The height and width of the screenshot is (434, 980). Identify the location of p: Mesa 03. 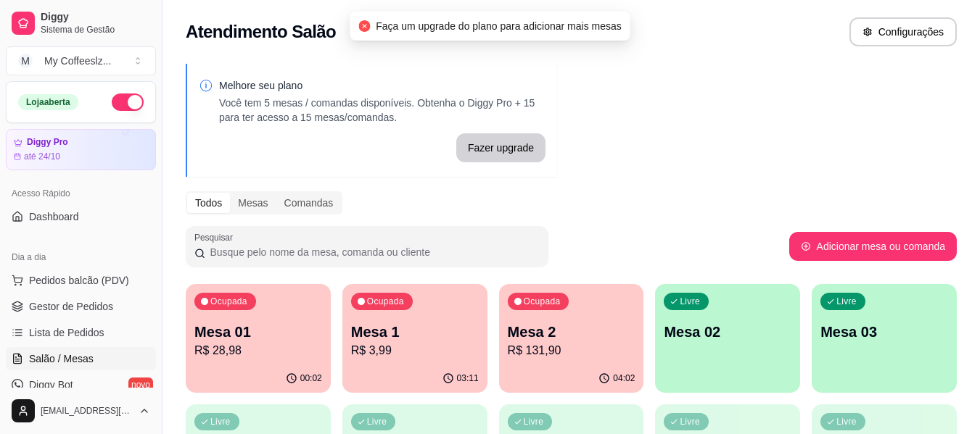
(885, 332).